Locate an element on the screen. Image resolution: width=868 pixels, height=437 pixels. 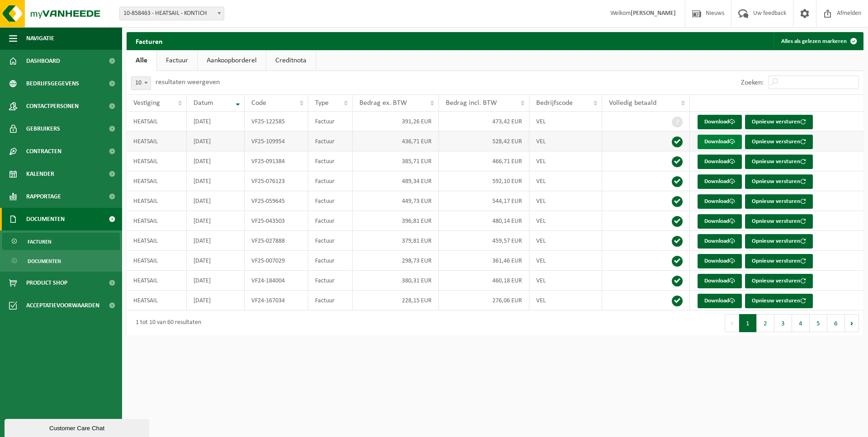
td: VF25-091384 is located at coordinates (277, 161).